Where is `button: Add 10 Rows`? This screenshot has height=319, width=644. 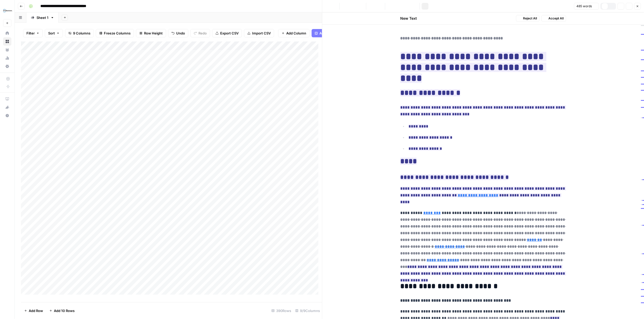 button: Add 10 Rows is located at coordinates (62, 310).